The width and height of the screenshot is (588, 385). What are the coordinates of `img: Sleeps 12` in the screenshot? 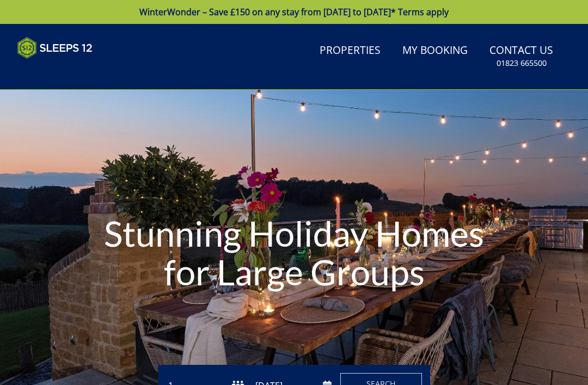 It's located at (55, 48).